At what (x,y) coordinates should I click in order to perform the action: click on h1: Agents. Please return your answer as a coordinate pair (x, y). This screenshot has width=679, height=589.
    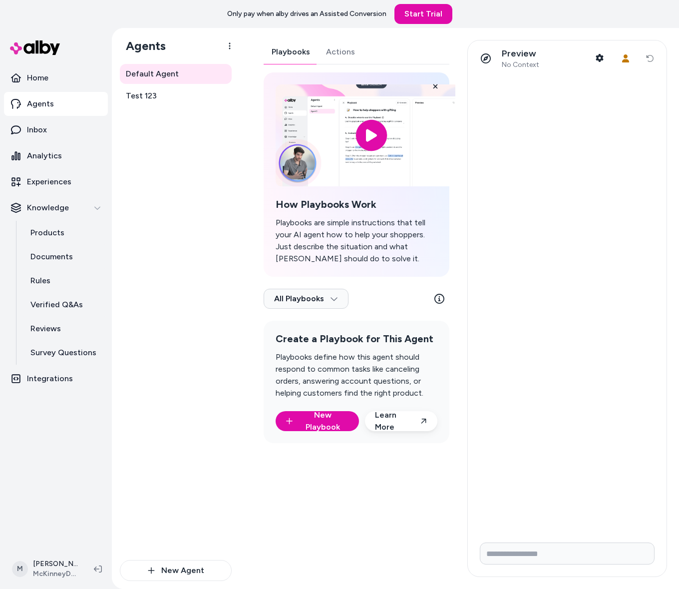
    Looking at the image, I should click on (142, 46).